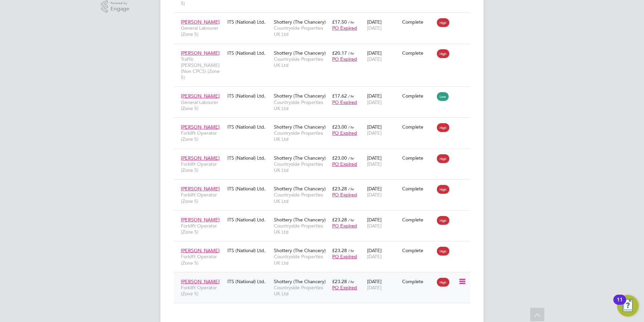 The width and height of the screenshot is (644, 322). Describe the element at coordinates (340, 22) in the screenshot. I see `span: £17.50` at that location.